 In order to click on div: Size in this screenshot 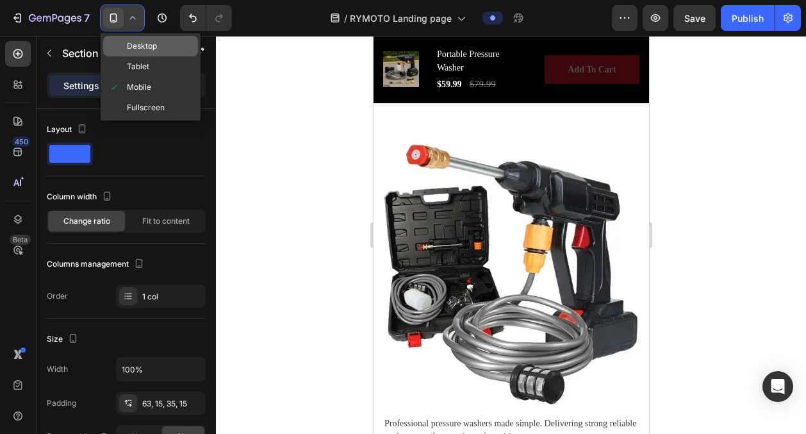, I will do `click(63, 339)`.